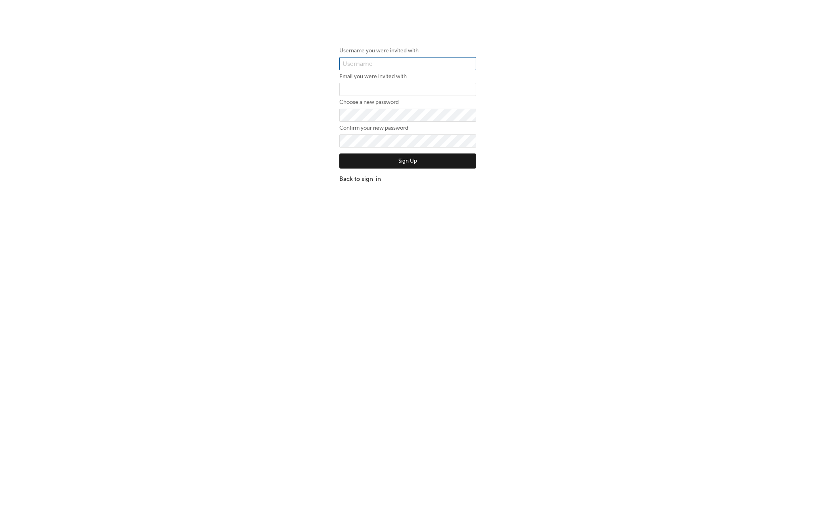 Image resolution: width=815 pixels, height=510 pixels. I want to click on label: Choose a new password, so click(408, 102).